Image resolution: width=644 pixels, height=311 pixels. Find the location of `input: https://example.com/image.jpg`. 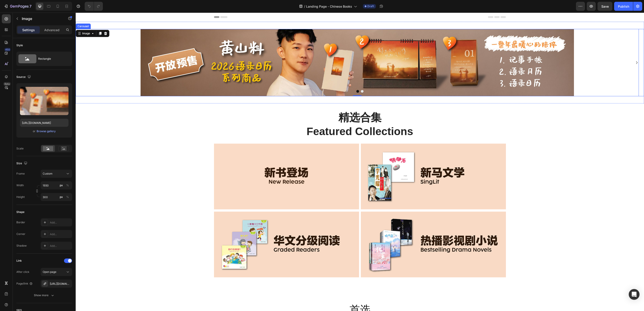

input: https://example.com/image.jpg is located at coordinates (44, 123).